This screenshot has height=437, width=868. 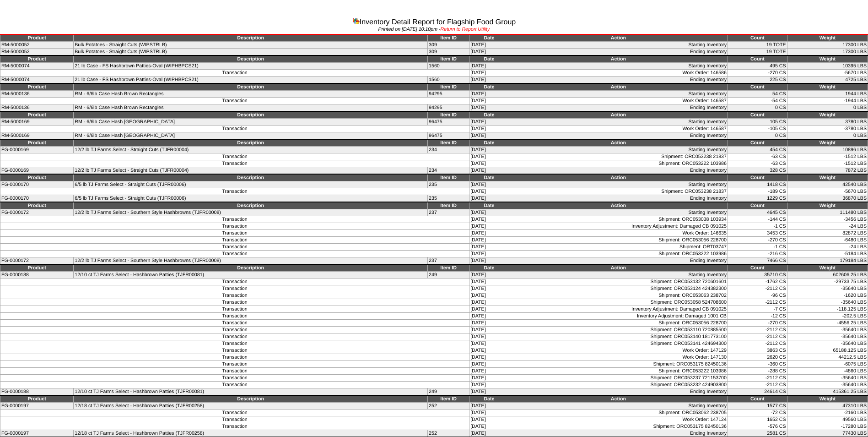 I want to click on td: -7 CS, so click(x=758, y=310).